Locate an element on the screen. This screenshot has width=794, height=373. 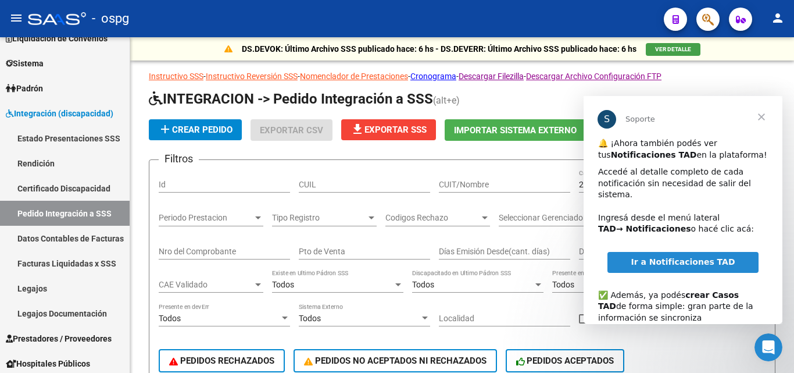
b: TAD→ Notificaciones is located at coordinates (61, 133).